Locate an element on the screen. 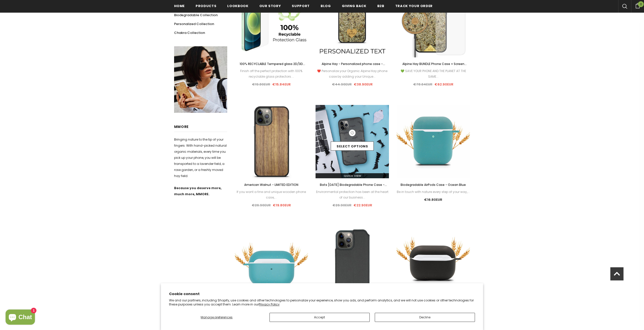 The height and width of the screenshot is (330, 644). span: Blog is located at coordinates (325, 6).